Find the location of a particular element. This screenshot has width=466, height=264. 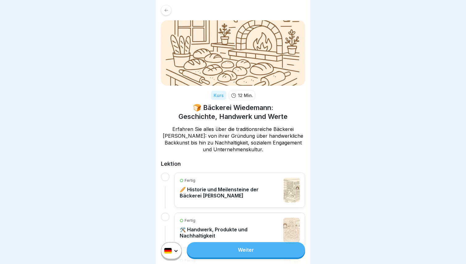

img: wmn6meijyonvb0t6e27bdrr3.png is located at coordinates (233, 53).